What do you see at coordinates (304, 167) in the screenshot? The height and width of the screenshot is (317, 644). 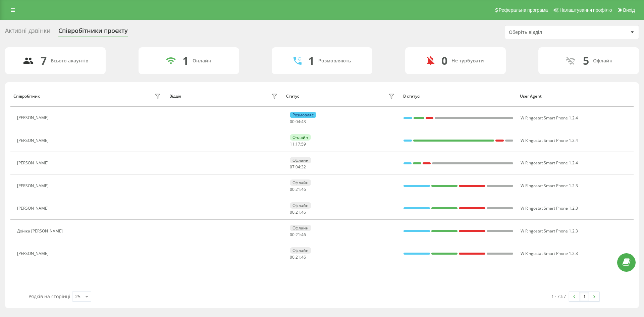 I see `span: 32` at bounding box center [304, 167].